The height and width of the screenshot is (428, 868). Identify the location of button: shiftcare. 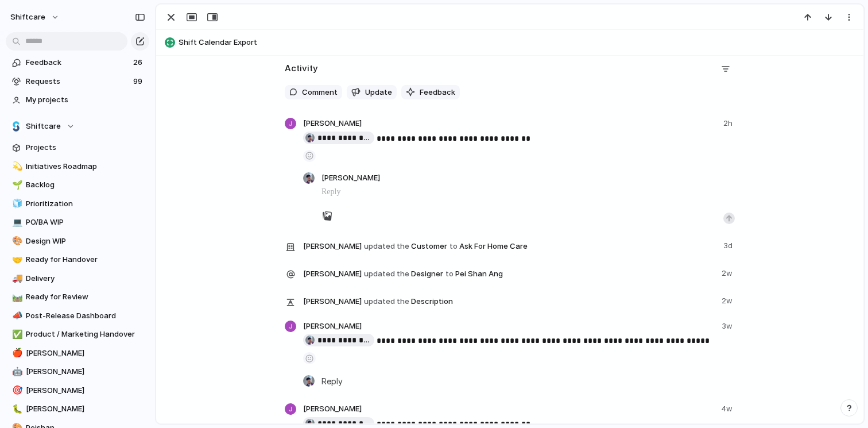
(35, 17).